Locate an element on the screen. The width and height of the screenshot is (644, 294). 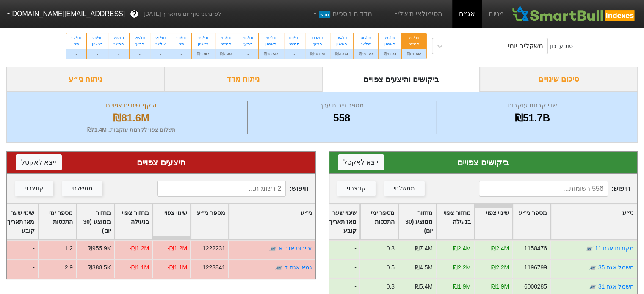
div: ניתוח ני״ע is located at coordinates (85, 79).